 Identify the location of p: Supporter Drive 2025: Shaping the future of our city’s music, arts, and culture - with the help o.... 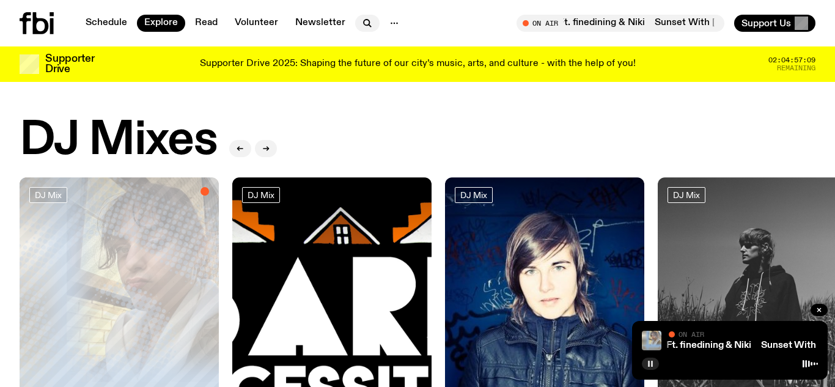
(418, 64).